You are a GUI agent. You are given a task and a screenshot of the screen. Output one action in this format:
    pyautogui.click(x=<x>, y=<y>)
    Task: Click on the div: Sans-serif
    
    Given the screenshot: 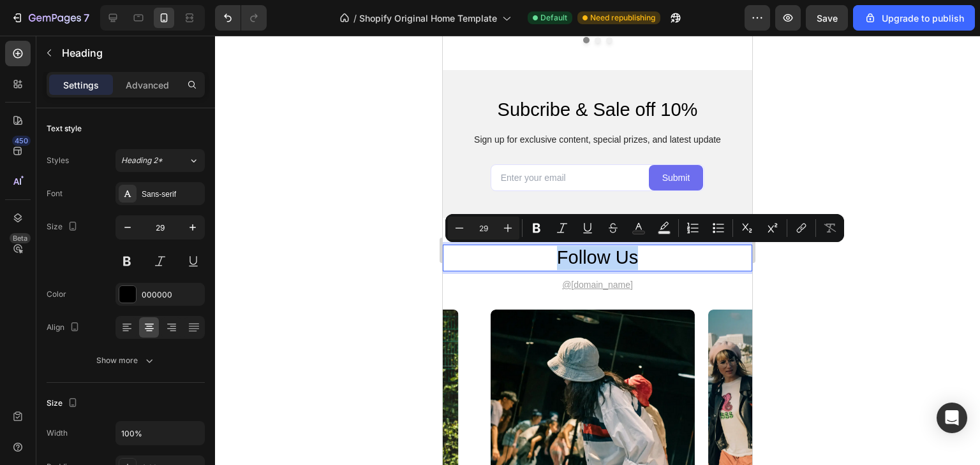 What is the action you would take?
    pyautogui.click(x=171, y=194)
    